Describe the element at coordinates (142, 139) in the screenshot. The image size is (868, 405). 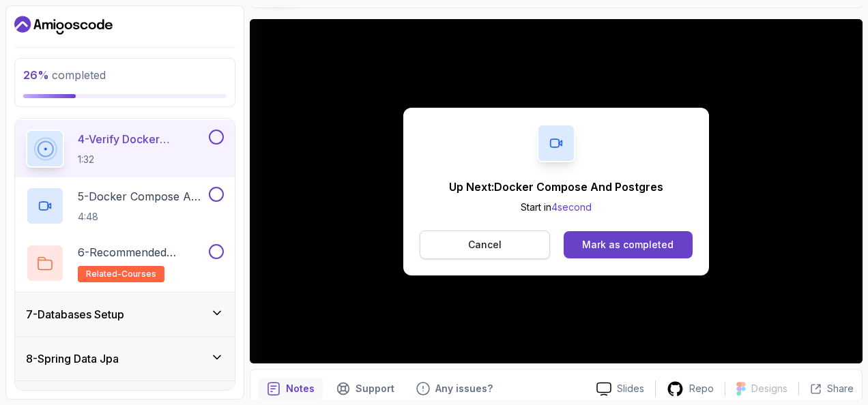
I see `p: 4 - Verify Docker Installation` at that location.